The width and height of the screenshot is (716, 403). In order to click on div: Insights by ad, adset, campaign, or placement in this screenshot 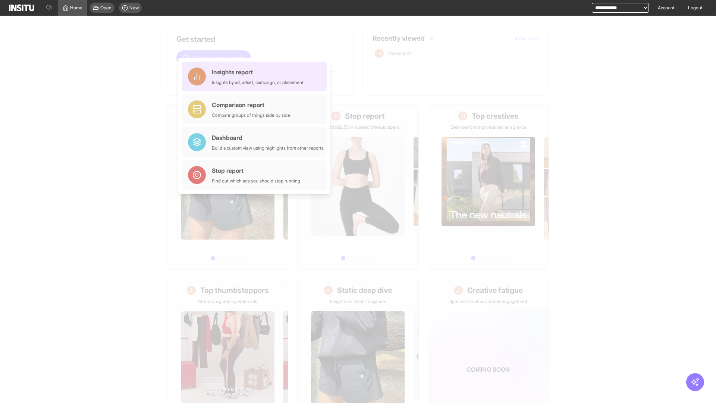, I will do `click(258, 82)`.